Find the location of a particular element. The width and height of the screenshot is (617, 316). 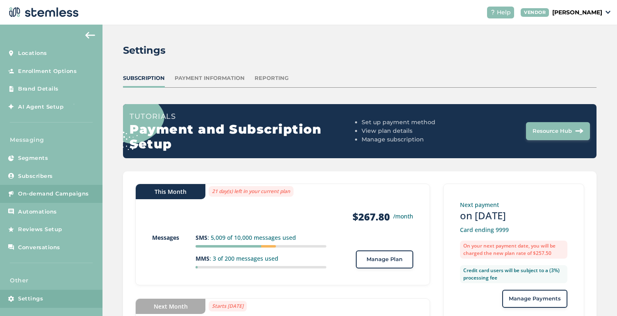

label: On your next payment date, you will be charged the new plan rate of $257.50 is located at coordinates (513, 250).